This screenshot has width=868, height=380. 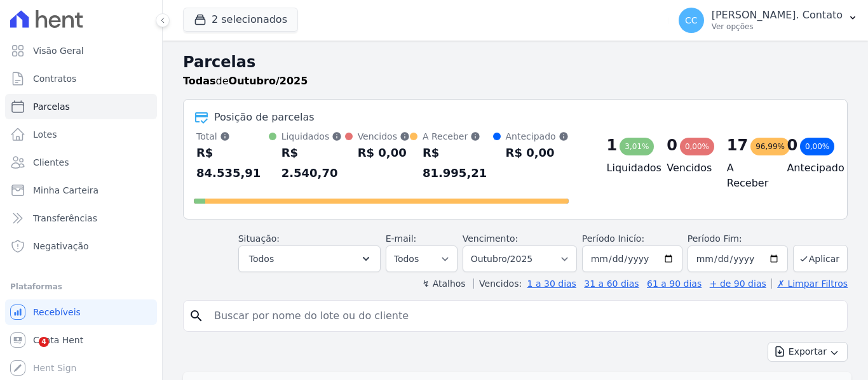 What do you see at coordinates (809, 284) in the screenshot?
I see `a: ✗ Limpar Filtros` at bounding box center [809, 284].